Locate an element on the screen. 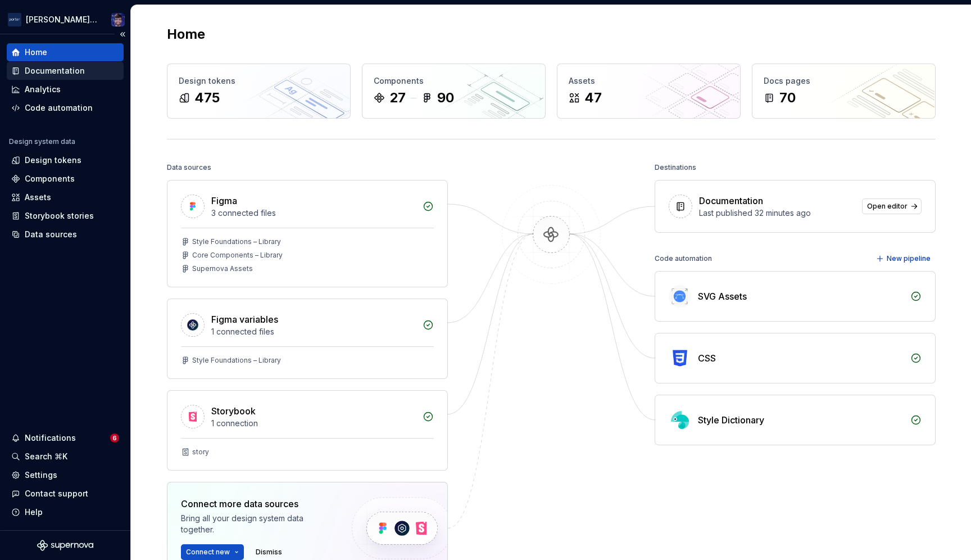 The height and width of the screenshot is (560, 971). div: Notifications is located at coordinates (50, 438).